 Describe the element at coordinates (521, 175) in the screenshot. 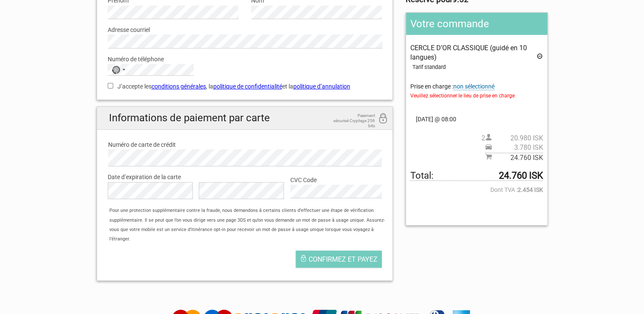

I see `strong: 24.760 ISK` at that location.